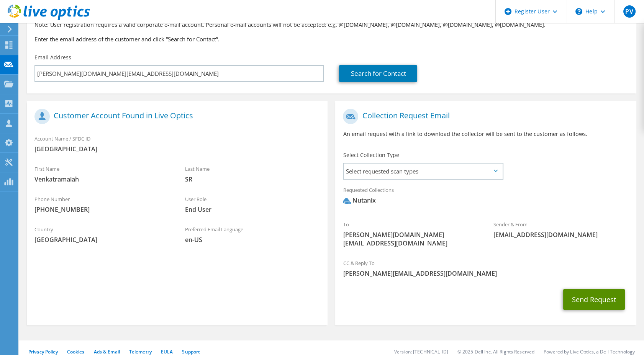 The height and width of the screenshot is (355, 644). What do you see at coordinates (43, 352) in the screenshot?
I see `a: Privacy Policy` at bounding box center [43, 352].